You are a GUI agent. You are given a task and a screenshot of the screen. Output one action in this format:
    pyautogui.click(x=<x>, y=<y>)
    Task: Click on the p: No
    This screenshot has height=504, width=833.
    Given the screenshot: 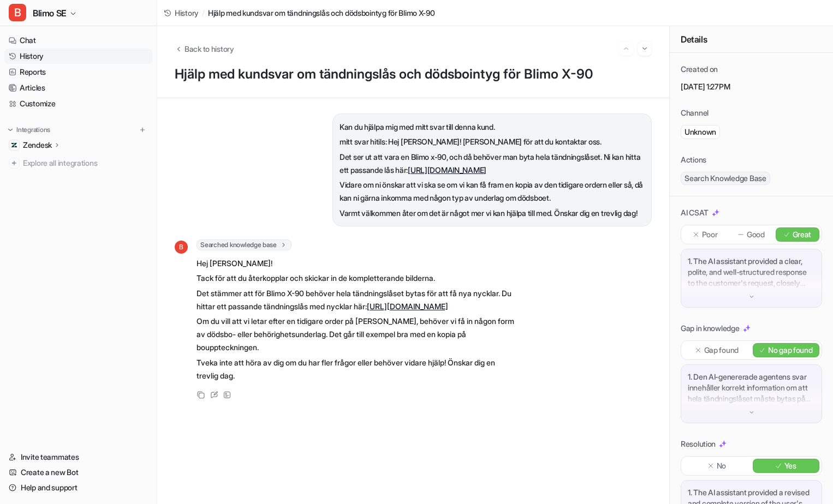 What is the action you would take?
    pyautogui.click(x=721, y=466)
    